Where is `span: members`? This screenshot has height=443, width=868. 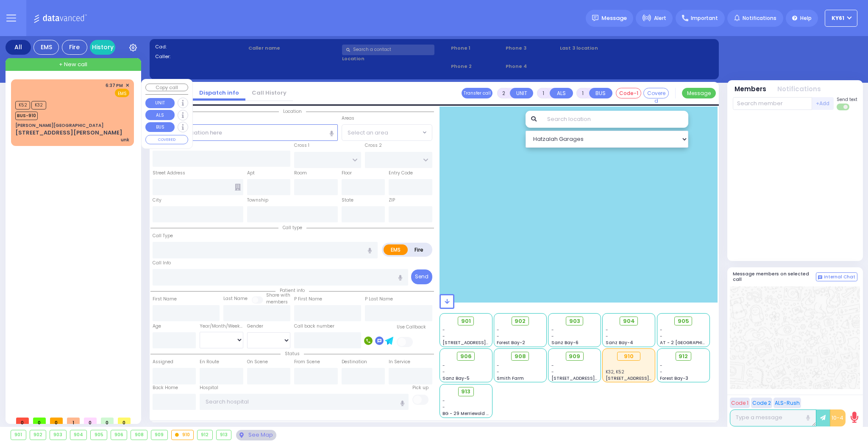
span: members is located at coordinates (276, 301).